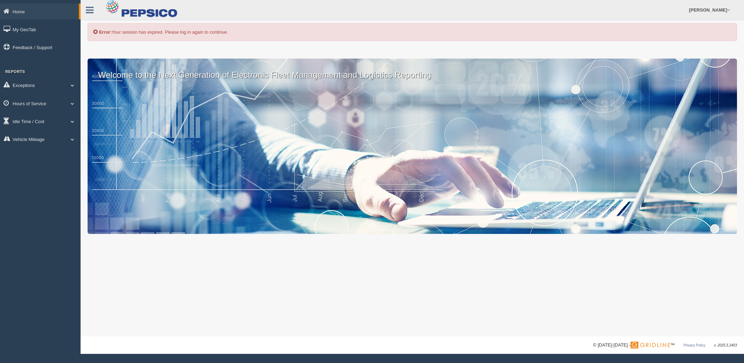 This screenshot has height=363, width=744. I want to click on b: Error:, so click(105, 32).